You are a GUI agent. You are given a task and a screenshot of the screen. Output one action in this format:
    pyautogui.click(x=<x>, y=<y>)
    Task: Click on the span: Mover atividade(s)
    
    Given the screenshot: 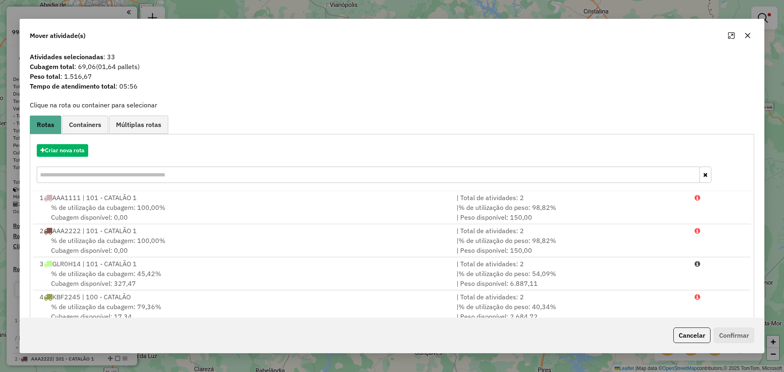 What is the action you would take?
    pyautogui.click(x=58, y=36)
    